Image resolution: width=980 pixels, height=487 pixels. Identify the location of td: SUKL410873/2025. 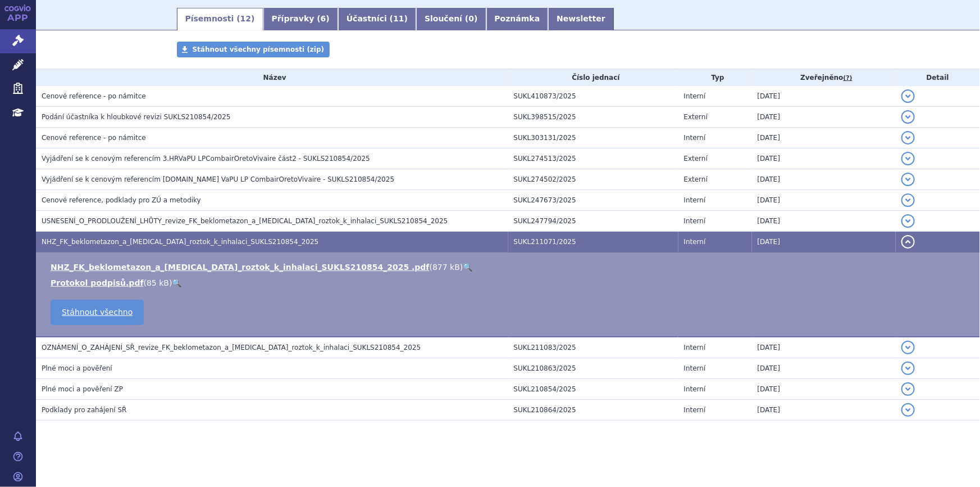
(593, 96).